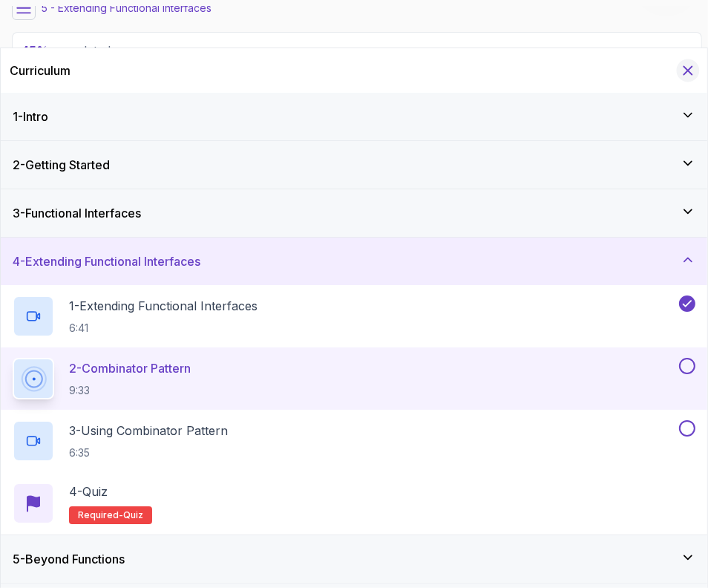  What do you see at coordinates (30, 117) in the screenshot?
I see `h3: 1 - Intro` at bounding box center [30, 117].